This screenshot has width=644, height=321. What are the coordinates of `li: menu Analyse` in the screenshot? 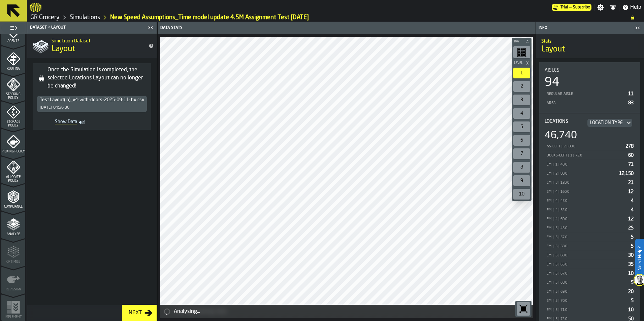 It's located at (13, 225).